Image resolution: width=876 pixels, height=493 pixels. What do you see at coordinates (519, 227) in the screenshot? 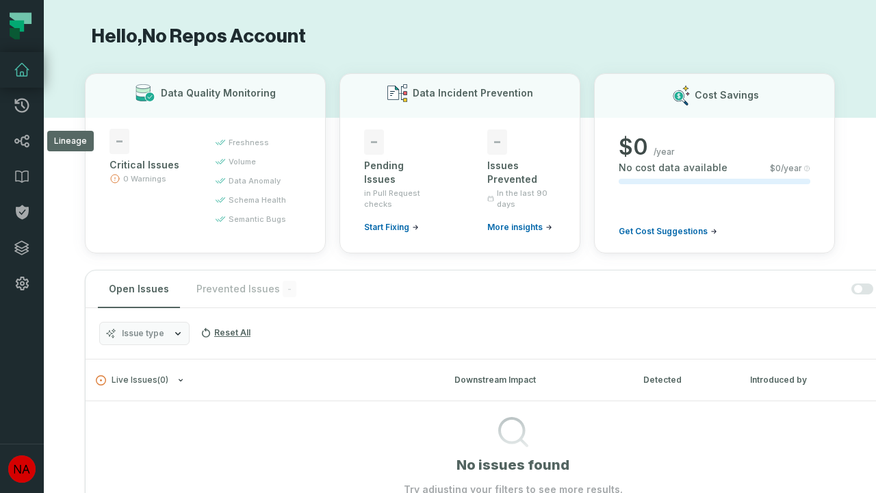
I see `a: More insights` at bounding box center [519, 227].